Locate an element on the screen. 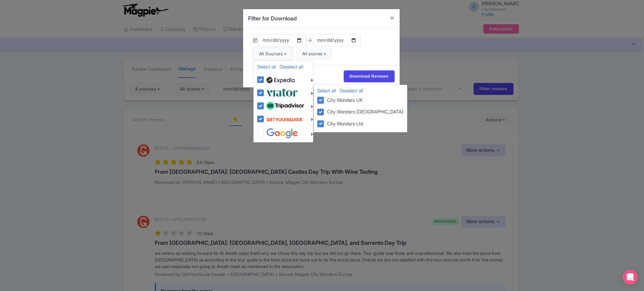 The height and width of the screenshot is (291, 644). h4: Filter for Download is located at coordinates (272, 18).